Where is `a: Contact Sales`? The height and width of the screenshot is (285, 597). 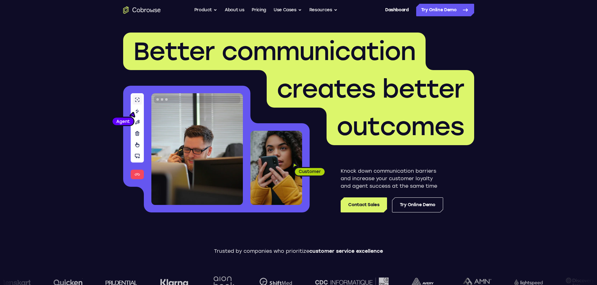 a: Contact Sales is located at coordinates (363, 205).